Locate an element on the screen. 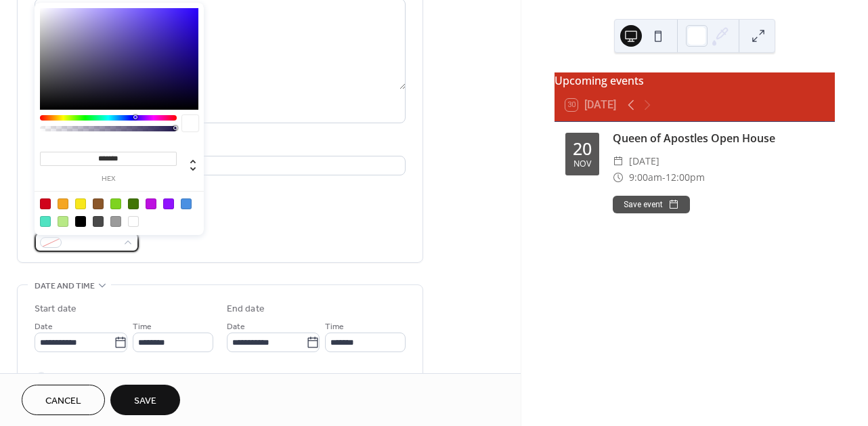  span: Date and time is located at coordinates (64, 286).